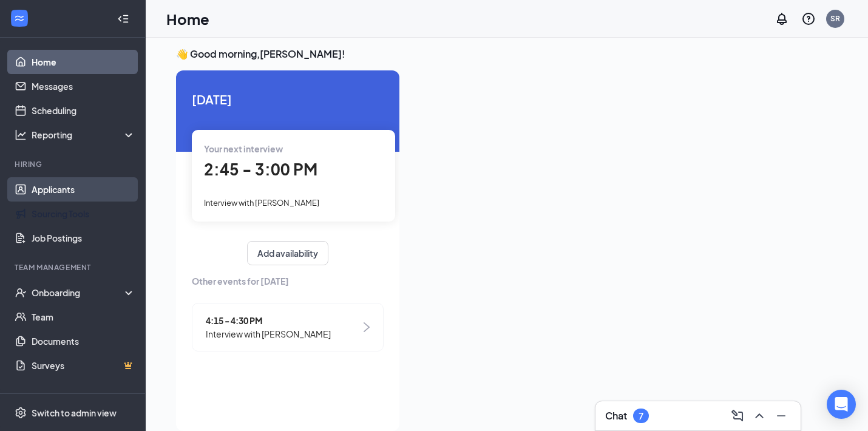 The image size is (868, 431). What do you see at coordinates (641, 416) in the screenshot?
I see `div: 7` at bounding box center [641, 416].